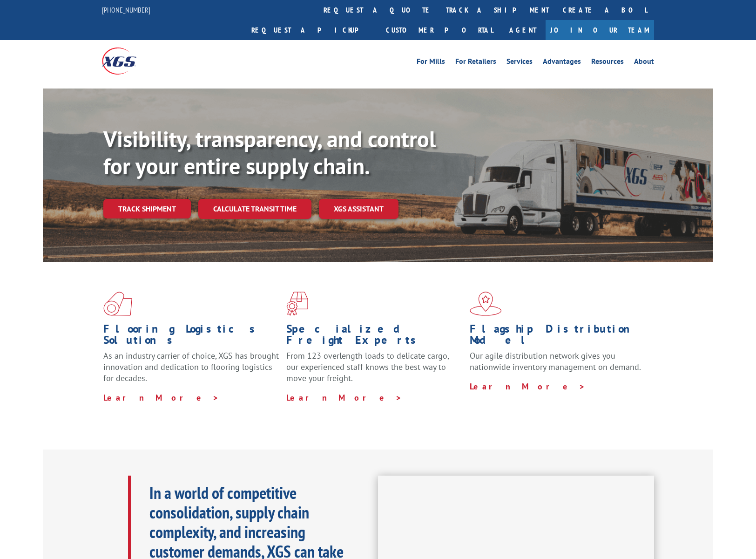  I want to click on b: Visibility, transparency, and control for your entire supply chain., so click(269, 152).